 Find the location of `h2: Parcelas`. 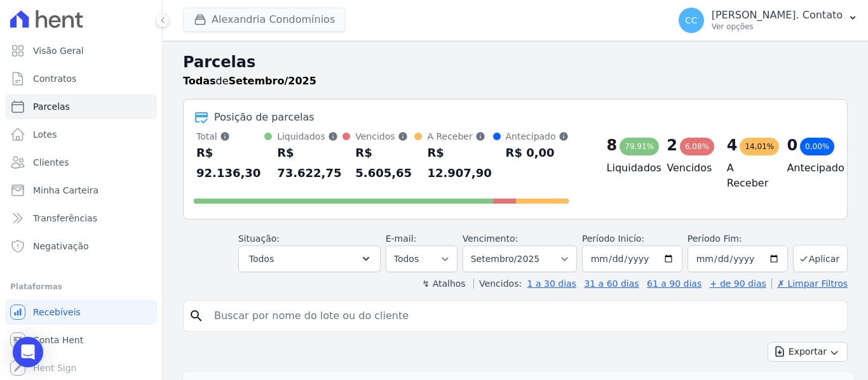

h2: Parcelas is located at coordinates (515, 62).